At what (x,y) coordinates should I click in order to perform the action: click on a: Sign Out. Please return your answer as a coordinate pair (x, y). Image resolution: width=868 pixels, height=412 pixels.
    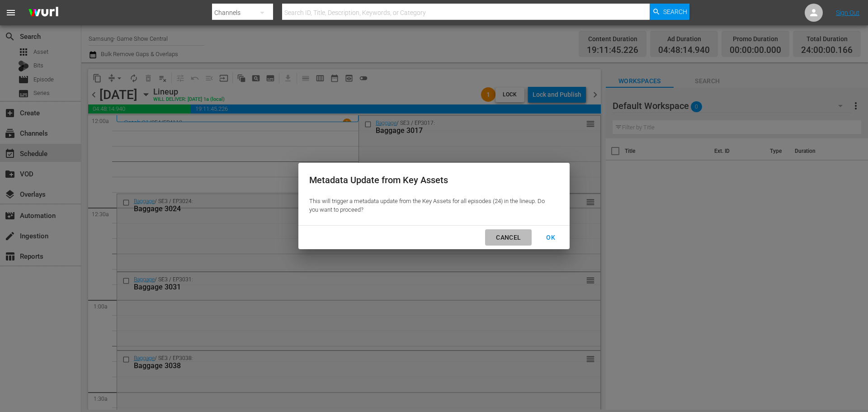
    Looking at the image, I should click on (848, 13).